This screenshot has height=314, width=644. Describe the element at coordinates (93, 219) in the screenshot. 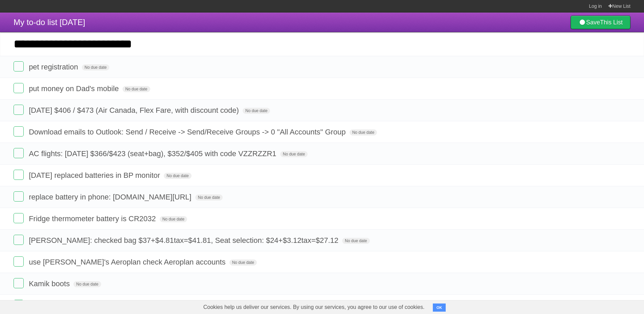

I see `span: Fridge thermometer battery is CR2032` at that location.